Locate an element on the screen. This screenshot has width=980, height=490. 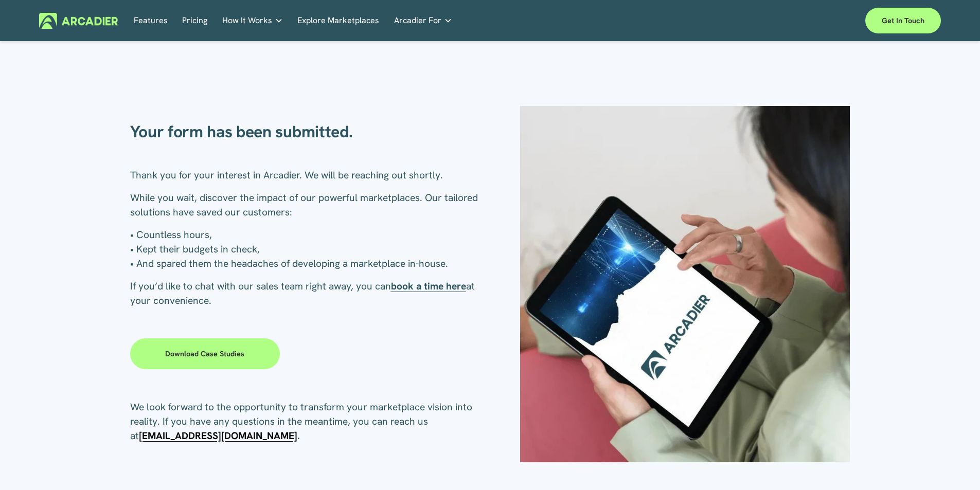
span: Arcadier For is located at coordinates (418, 20).